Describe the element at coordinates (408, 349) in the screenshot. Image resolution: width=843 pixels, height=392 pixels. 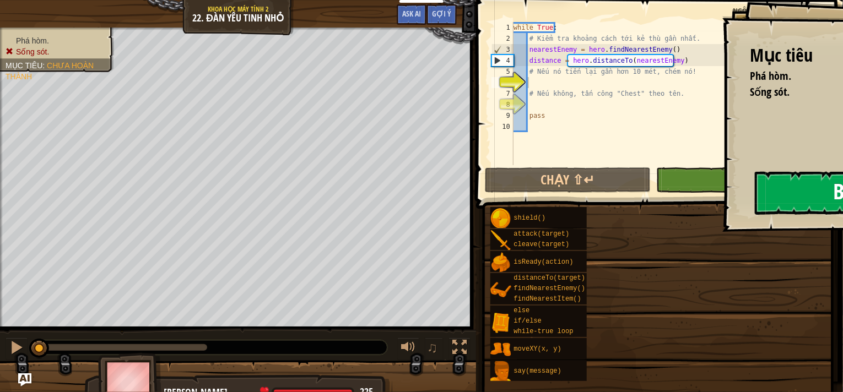
I see `button: Tùy chỉnh âm lượng` at that location.